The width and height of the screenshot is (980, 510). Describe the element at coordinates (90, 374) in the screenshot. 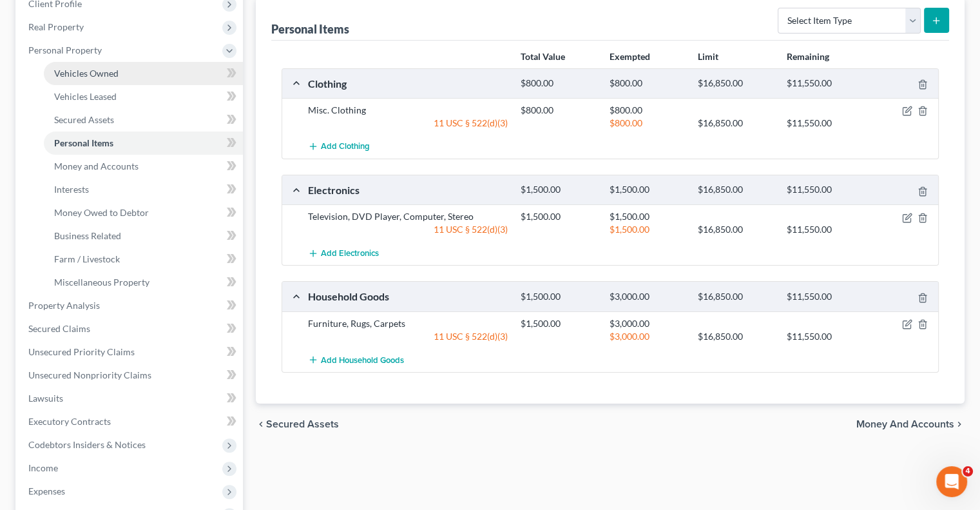

I see `span: Unsecured Nonpriority Claims` at that location.